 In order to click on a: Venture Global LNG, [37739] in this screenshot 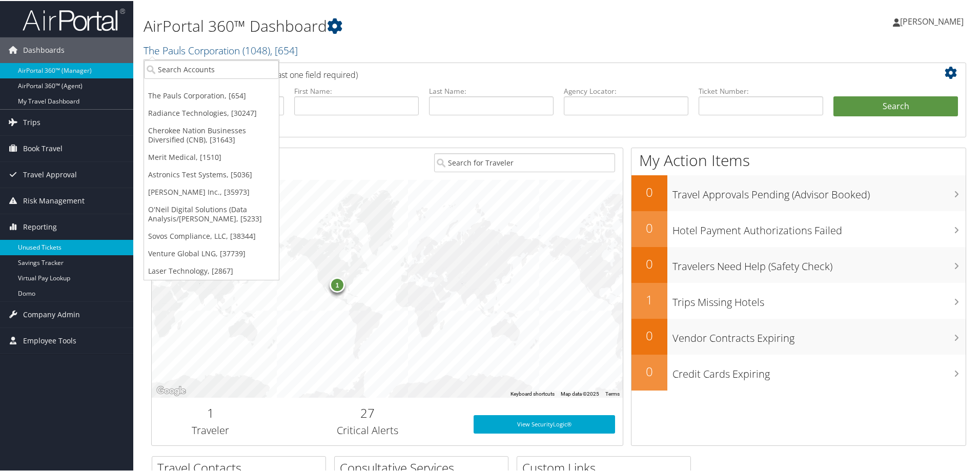, I will do `click(211, 253)`.